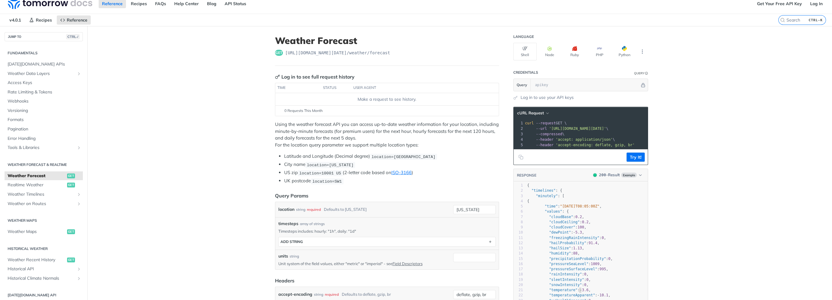  Describe the element at coordinates (44, 74) in the screenshot. I see `a: Weather Data LayersShow subpages for Weather Data Layers` at that location.